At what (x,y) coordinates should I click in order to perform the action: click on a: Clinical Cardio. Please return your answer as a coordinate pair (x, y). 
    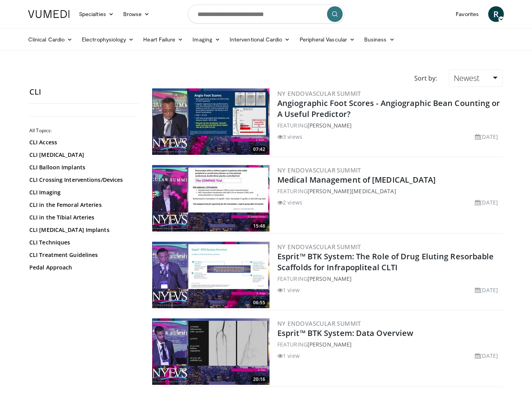
    Looking at the image, I should click on (50, 39).